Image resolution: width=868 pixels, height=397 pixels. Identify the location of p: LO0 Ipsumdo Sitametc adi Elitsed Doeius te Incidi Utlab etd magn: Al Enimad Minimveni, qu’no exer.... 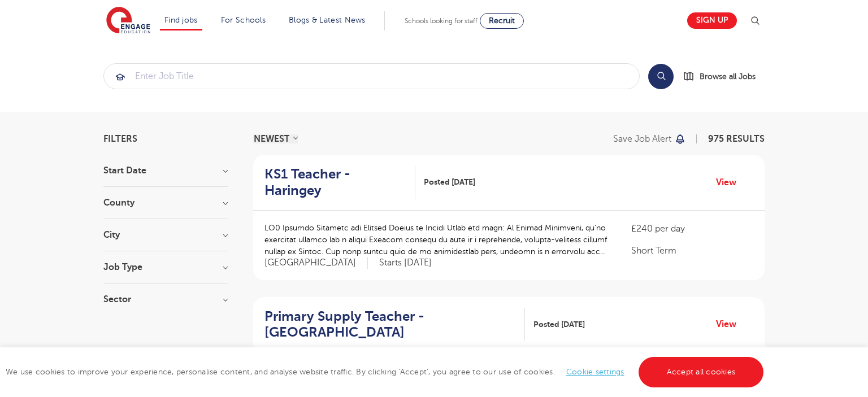
(436, 239).